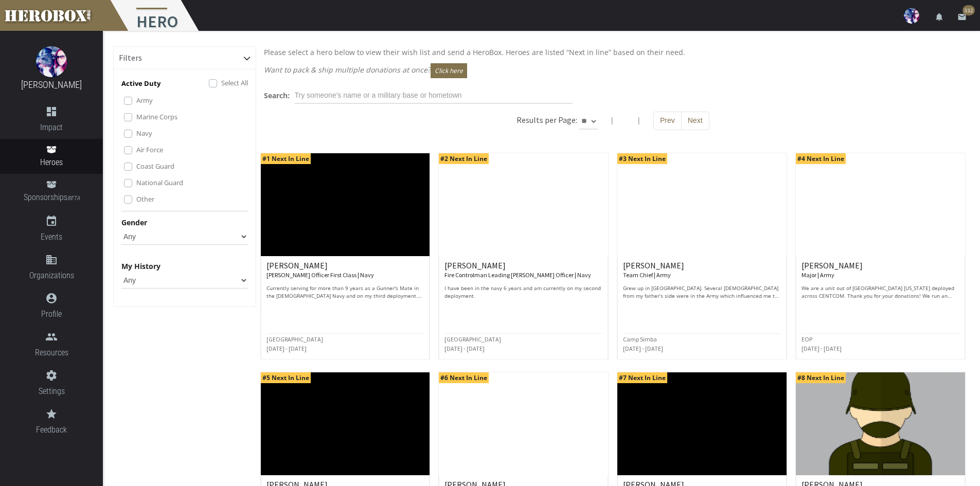 The image size is (980, 486). I want to click on button: Prev, so click(667, 121).